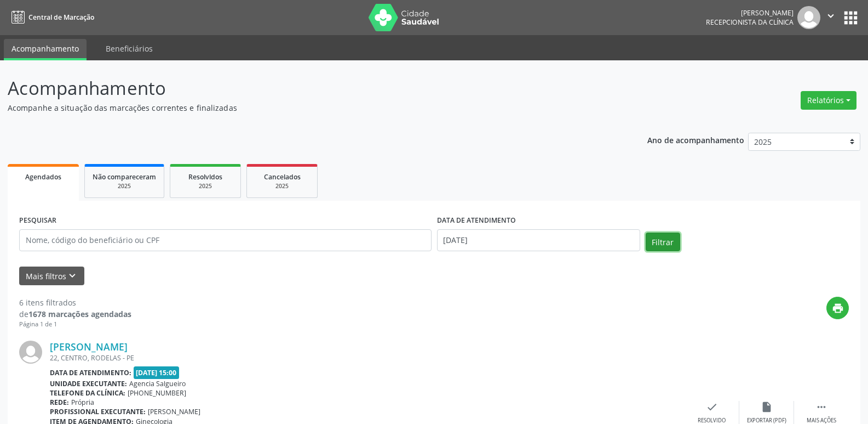 The height and width of the screenshot is (424, 868). What do you see at coordinates (850, 18) in the screenshot?
I see `button: apps` at bounding box center [850, 18].